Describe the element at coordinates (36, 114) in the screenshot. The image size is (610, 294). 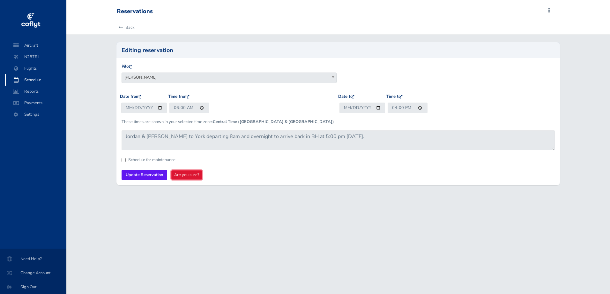
I see `span: Settings` at that location.